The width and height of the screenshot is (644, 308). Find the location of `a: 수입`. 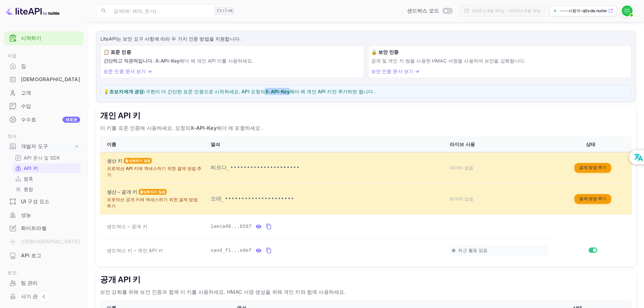

a: 수입 is located at coordinates (43, 106).